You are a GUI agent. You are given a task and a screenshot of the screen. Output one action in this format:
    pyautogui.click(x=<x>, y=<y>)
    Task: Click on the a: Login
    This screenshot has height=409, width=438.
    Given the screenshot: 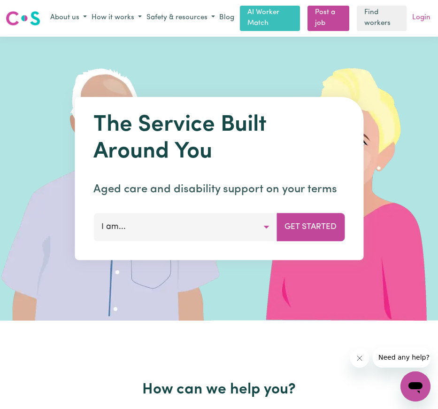 What is the action you would take?
    pyautogui.click(x=421, y=18)
    